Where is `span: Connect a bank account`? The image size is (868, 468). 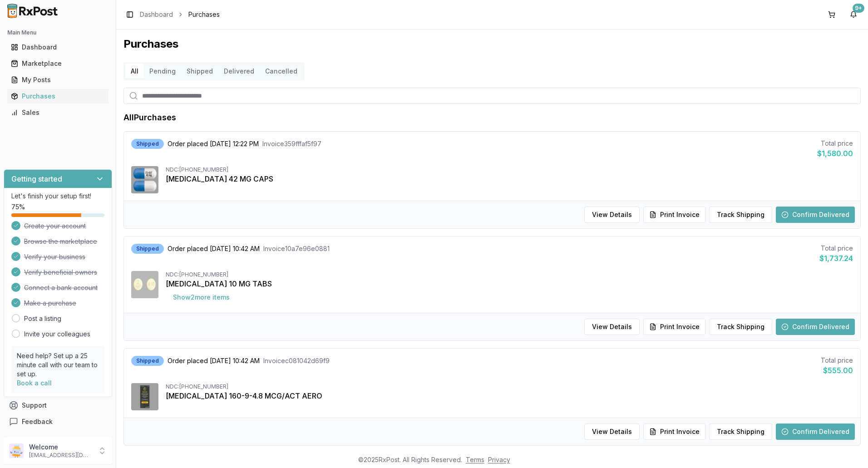 span: Connect a bank account is located at coordinates (60, 288).